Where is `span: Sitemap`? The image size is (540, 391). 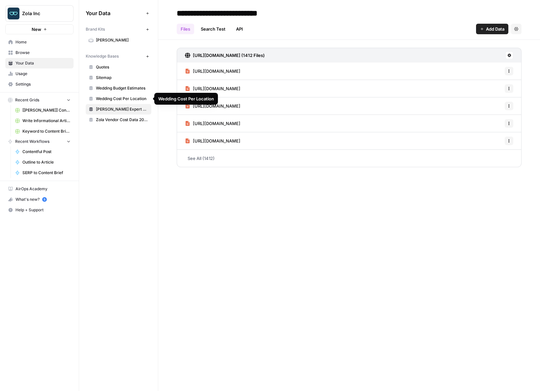 span: Sitemap is located at coordinates (122, 78).